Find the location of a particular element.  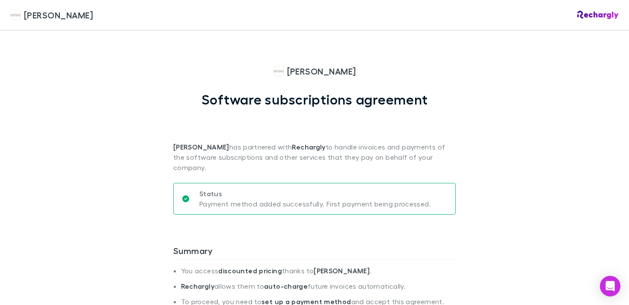

img: Rechargly Logo is located at coordinates (598, 15).